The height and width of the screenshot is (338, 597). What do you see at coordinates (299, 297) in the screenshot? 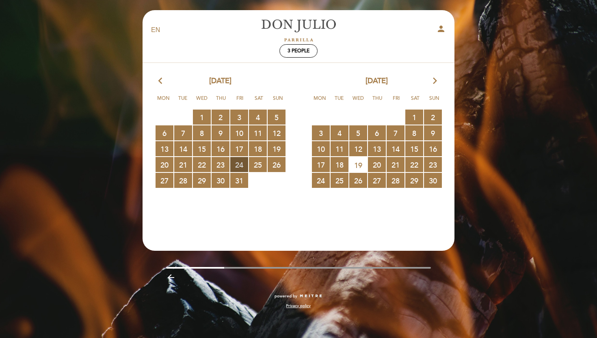
I see `a: powered by` at bounding box center [299, 297].